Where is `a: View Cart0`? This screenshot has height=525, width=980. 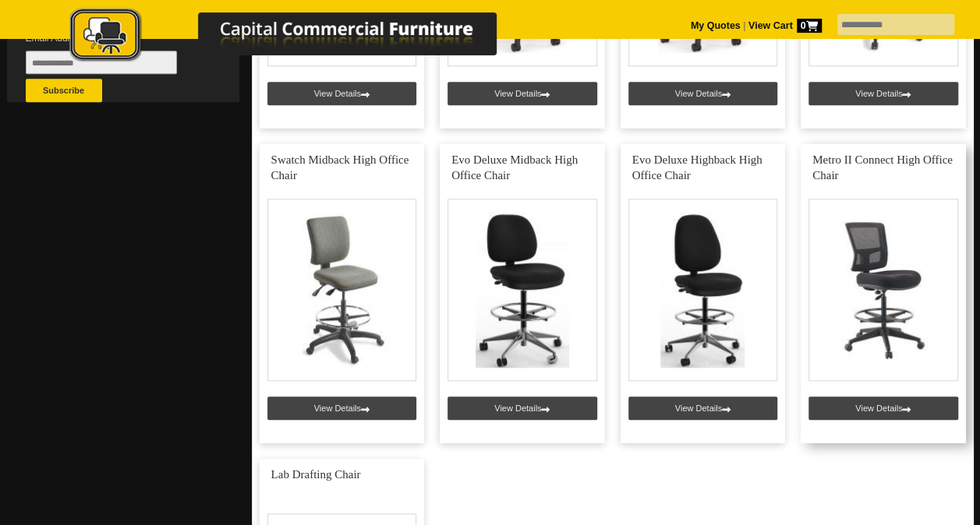
a: View Cart0 is located at coordinates (783, 26).